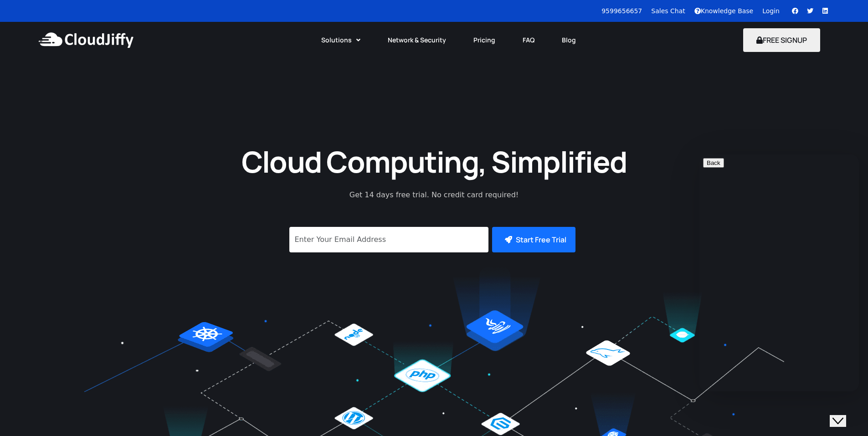 The width and height of the screenshot is (868, 436). Describe the element at coordinates (568, 40) in the screenshot. I see `a: Blog` at that location.